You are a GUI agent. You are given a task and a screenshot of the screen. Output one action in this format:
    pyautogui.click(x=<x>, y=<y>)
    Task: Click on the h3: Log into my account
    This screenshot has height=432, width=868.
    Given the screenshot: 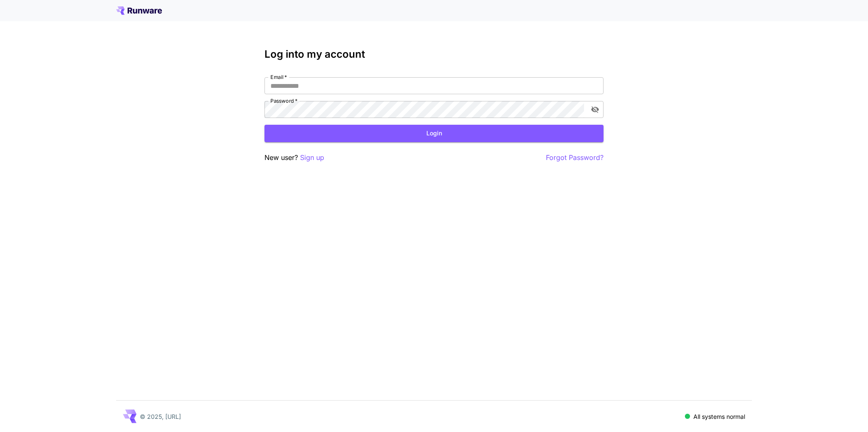 What is the action you would take?
    pyautogui.click(x=434, y=54)
    